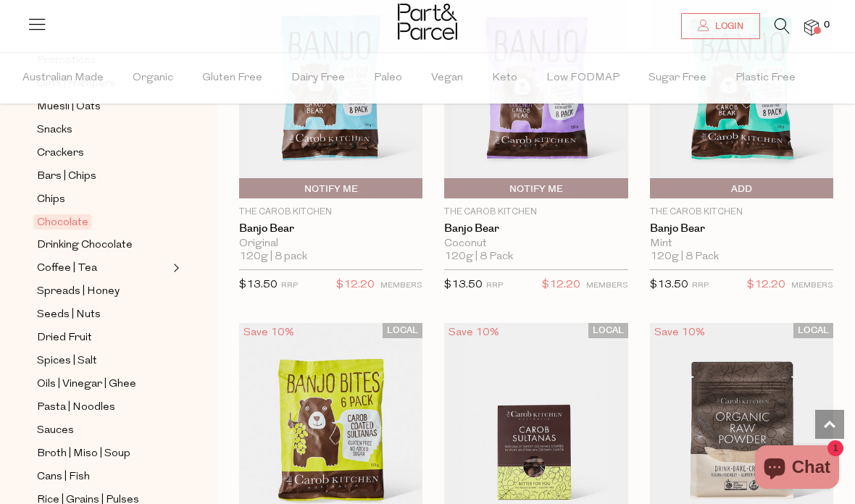  What do you see at coordinates (103, 222) in the screenshot?
I see `a: Chocolate` at bounding box center [103, 222].